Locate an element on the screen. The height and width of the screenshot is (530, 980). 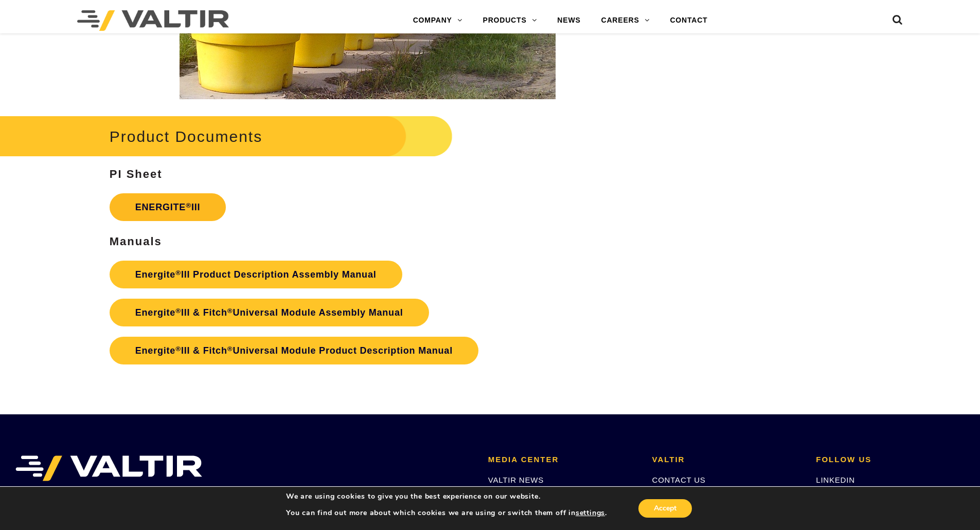
h2: MEDIA CENTER is located at coordinates (562, 460).